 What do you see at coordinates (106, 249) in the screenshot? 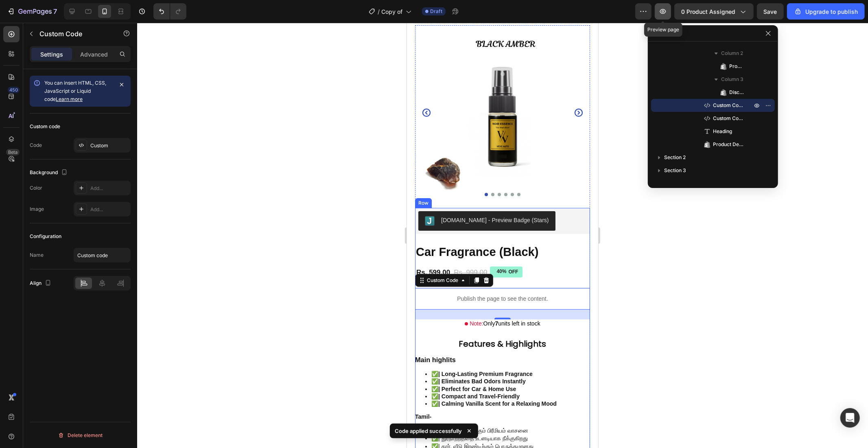
I see `div: OFF` at bounding box center [106, 249].